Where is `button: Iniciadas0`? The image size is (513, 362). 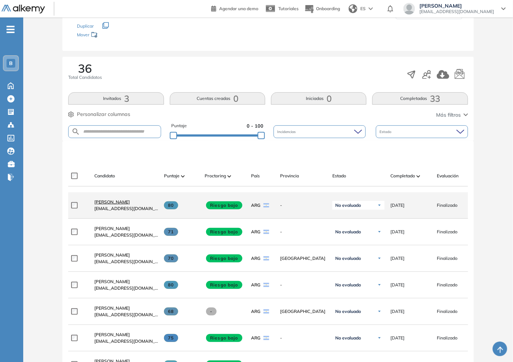
button: Iniciadas0 is located at coordinates (319, 98).